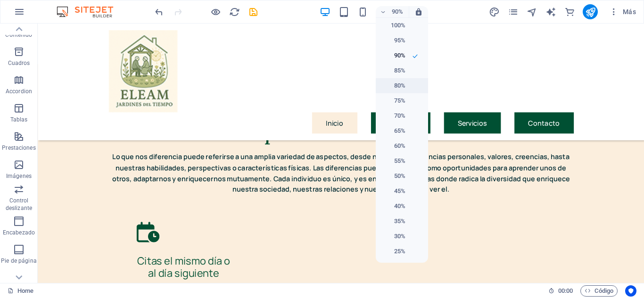  Describe the element at coordinates (393, 206) in the screenshot. I see `h6: 40%` at that location.